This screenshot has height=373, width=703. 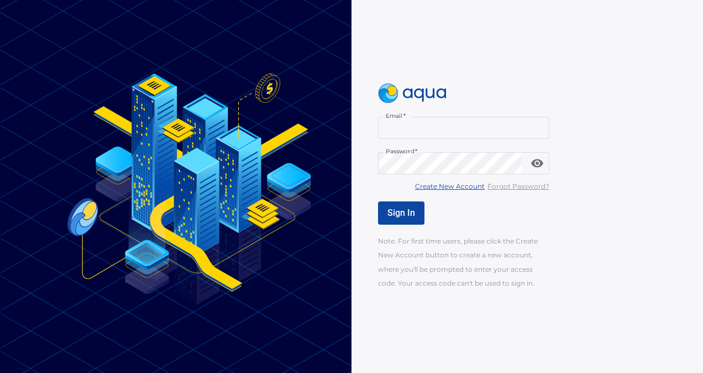 I want to click on label: Email, so click(x=396, y=116).